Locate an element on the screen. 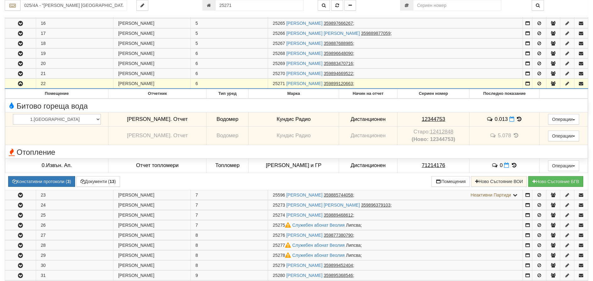  tcxspan: Call 359885744058 via 3CX is located at coordinates (338, 195).